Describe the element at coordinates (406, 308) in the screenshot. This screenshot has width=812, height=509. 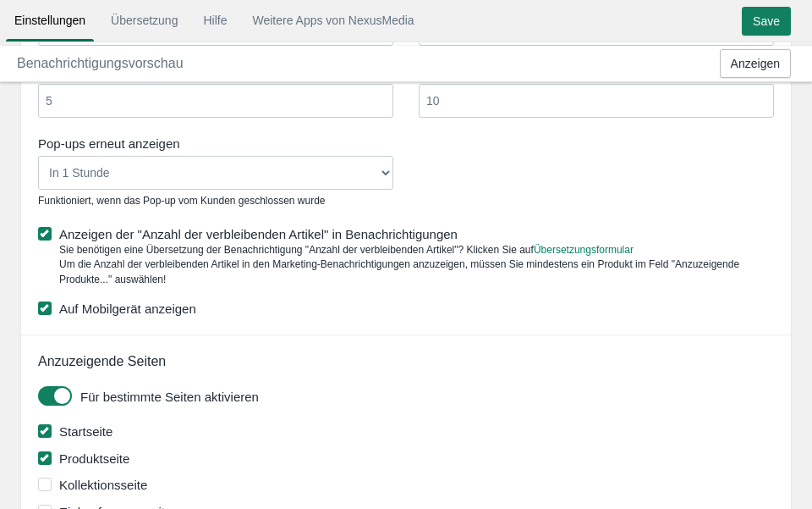
I see `label: Auf Mobilgerät anzeigen` at that location.